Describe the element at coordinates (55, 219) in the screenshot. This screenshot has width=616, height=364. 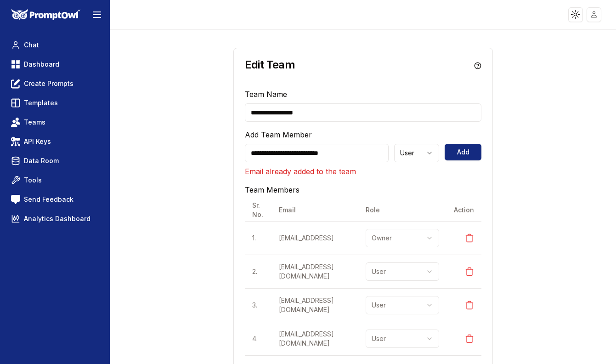
I see `a: Analytics Dashboard` at that location.